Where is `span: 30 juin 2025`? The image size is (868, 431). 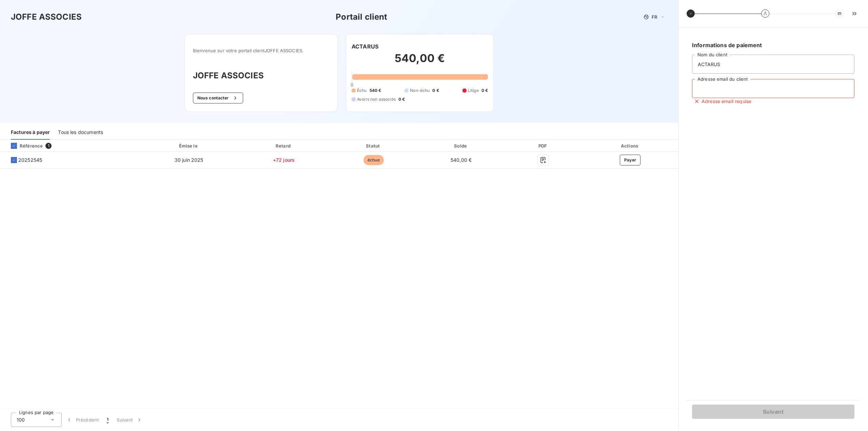
span: 30 juin 2025 is located at coordinates (189, 160).